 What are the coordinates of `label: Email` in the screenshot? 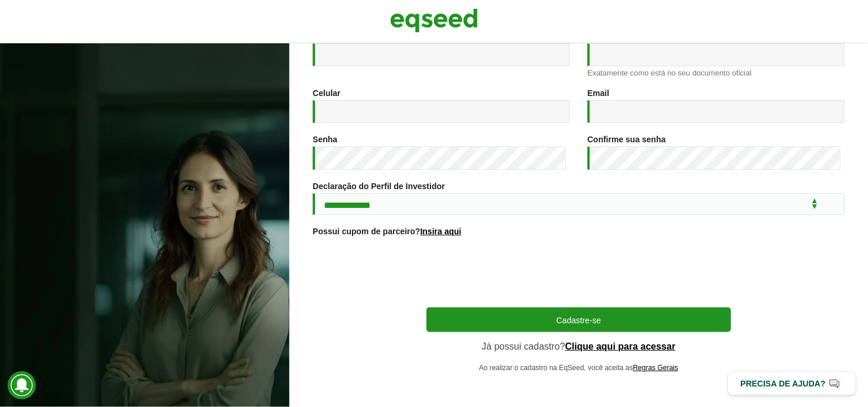 It's located at (598, 93).